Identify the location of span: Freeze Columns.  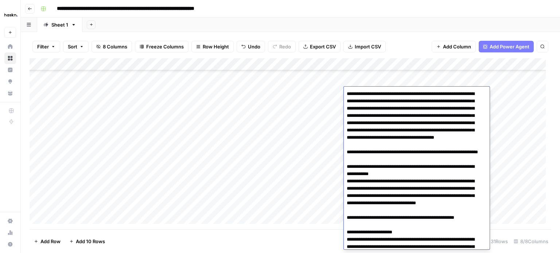
(165, 47).